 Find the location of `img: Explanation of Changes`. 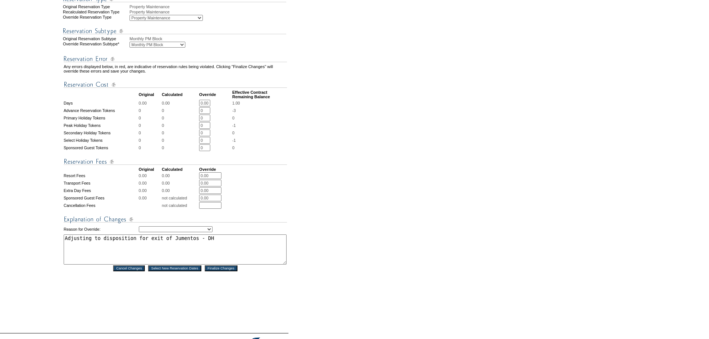

img: Explanation of Changes is located at coordinates (175, 219).